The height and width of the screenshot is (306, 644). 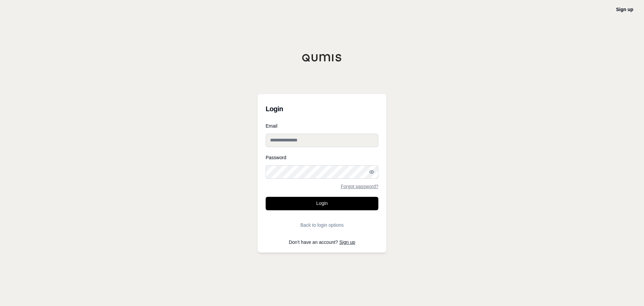 I want to click on button: Login, so click(x=322, y=203).